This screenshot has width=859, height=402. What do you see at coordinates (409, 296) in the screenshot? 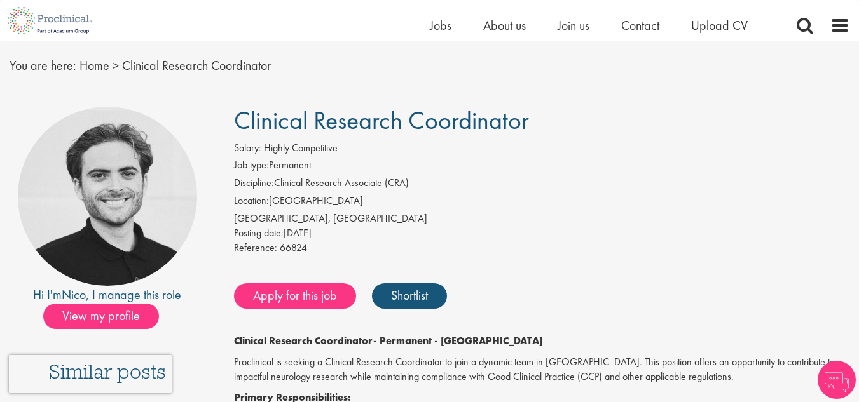
I see `a: Shortlist` at bounding box center [409, 296].